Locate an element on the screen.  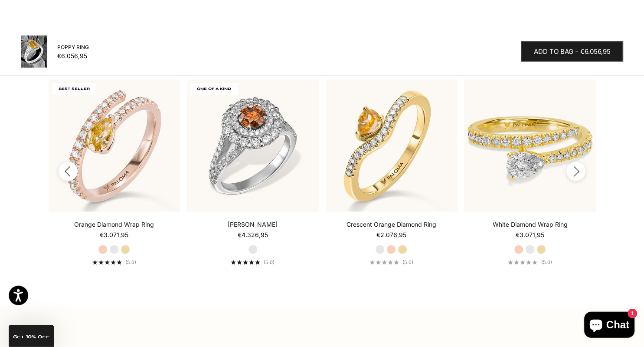
sale-price: €4.326,95 is located at coordinates (253, 236).